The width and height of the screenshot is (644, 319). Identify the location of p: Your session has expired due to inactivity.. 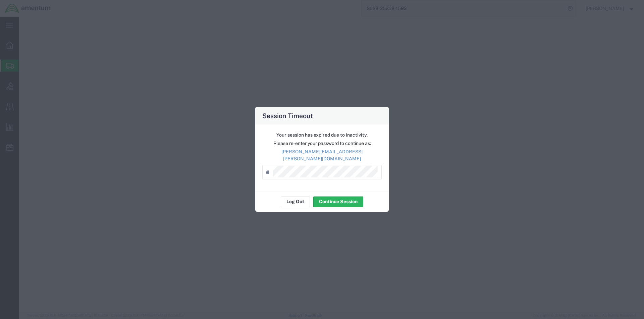
(322, 135).